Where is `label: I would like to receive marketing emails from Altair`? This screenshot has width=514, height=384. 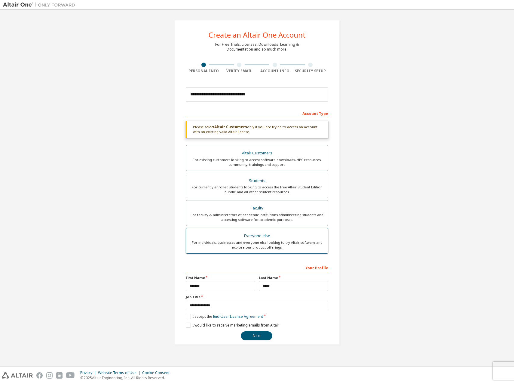
label: I would like to receive marketing emails from Altair is located at coordinates (232, 325).